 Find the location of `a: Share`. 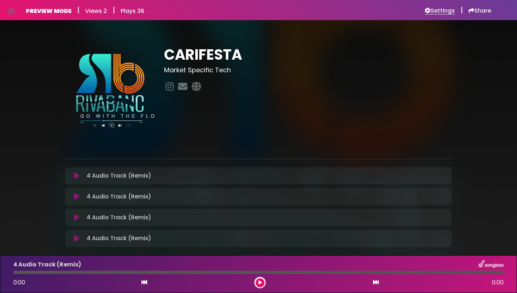

a: Share is located at coordinates (480, 11).